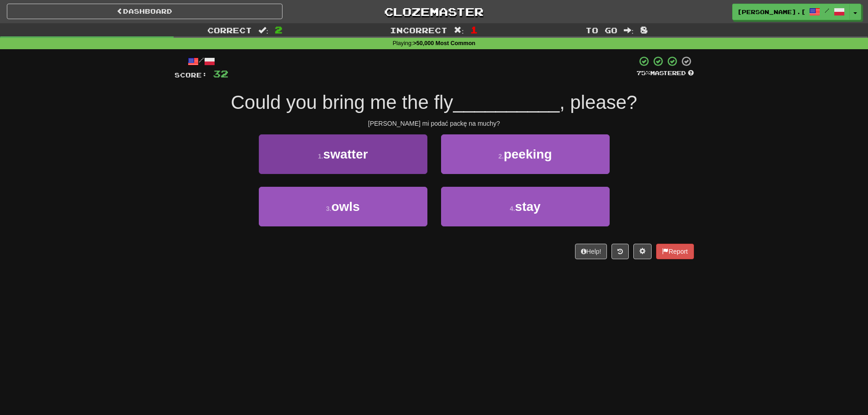 This screenshot has width=868, height=415. I want to click on span: Could you bring me the fly, so click(342, 102).